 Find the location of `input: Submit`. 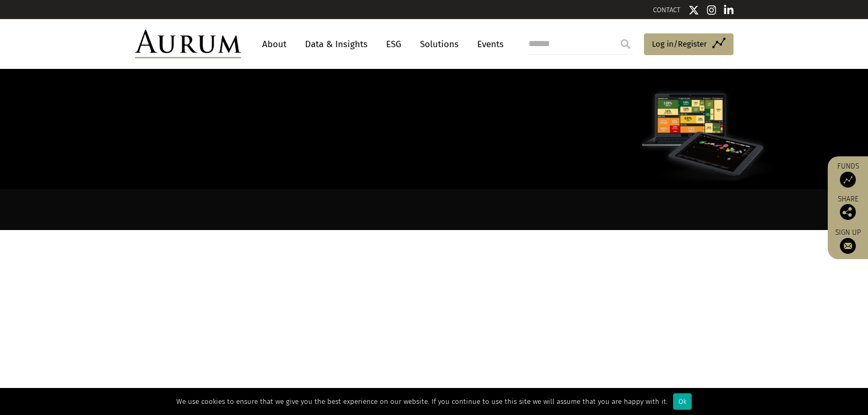

input: Submit is located at coordinates (625, 44).